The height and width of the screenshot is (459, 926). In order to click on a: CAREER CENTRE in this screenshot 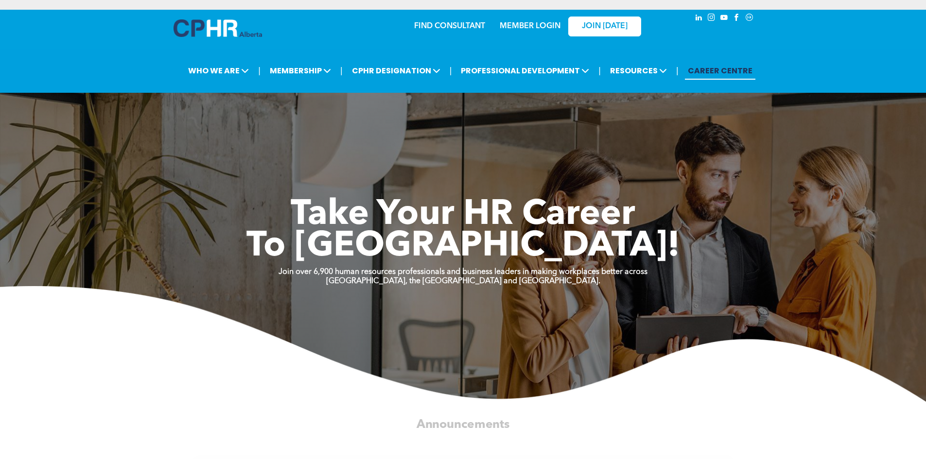, I will do `click(720, 70)`.